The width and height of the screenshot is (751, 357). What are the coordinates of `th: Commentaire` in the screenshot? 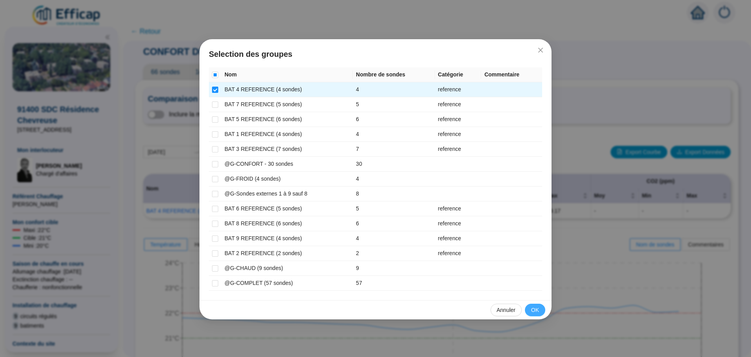 It's located at (512, 75).